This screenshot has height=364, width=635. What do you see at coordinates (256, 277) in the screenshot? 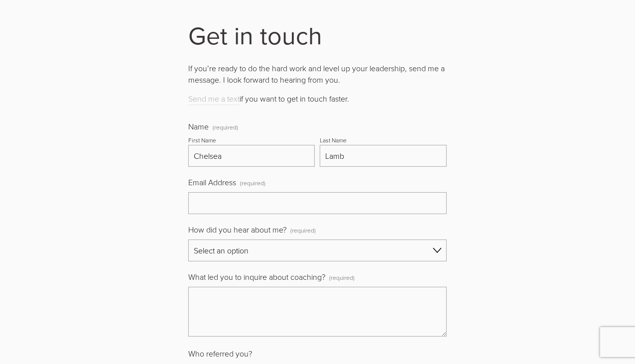
I see `span: What led you to inquire about coaching?` at bounding box center [256, 277].